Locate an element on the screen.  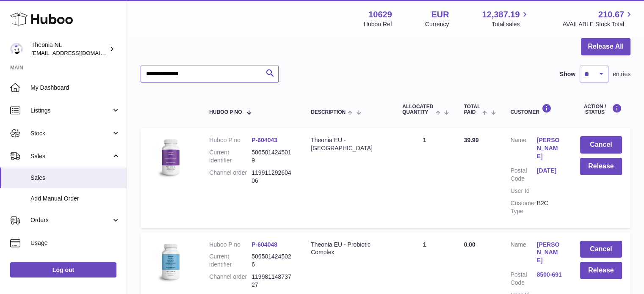
span: Add Manual Order is located at coordinates (75, 198).